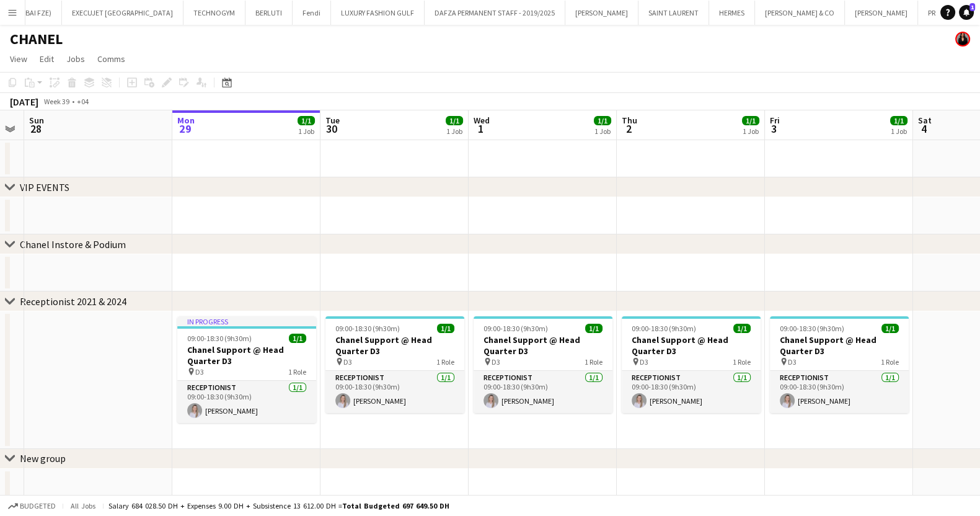 The height and width of the screenshot is (516, 980). What do you see at coordinates (32, 507) in the screenshot?
I see `button: Budgeted` at bounding box center [32, 507].